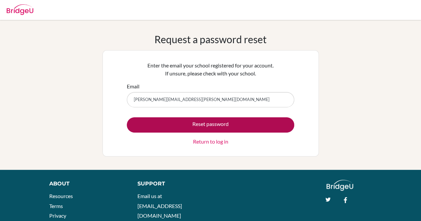 The height and width of the screenshot is (221, 421). Describe the element at coordinates (210, 125) in the screenshot. I see `button: Reset password` at that location.